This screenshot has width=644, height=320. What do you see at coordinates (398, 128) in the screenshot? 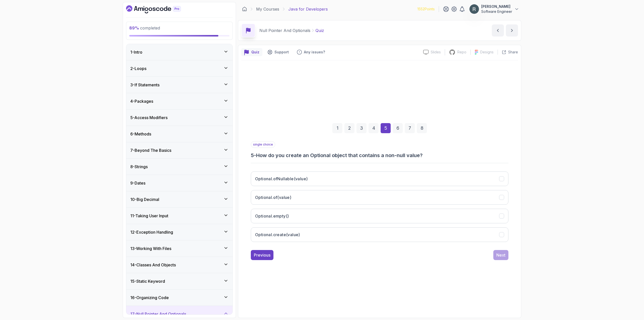
I see `div: 6` at bounding box center [398, 128].